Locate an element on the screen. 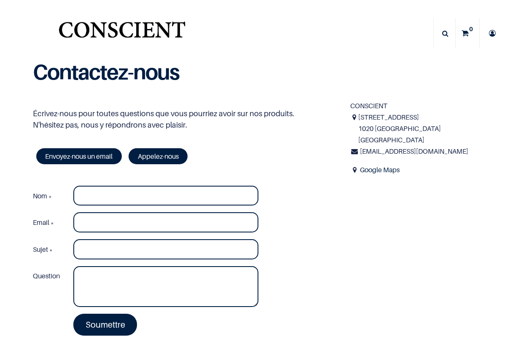 The image size is (529, 339). span: CONSCIENT is located at coordinates (369, 106).